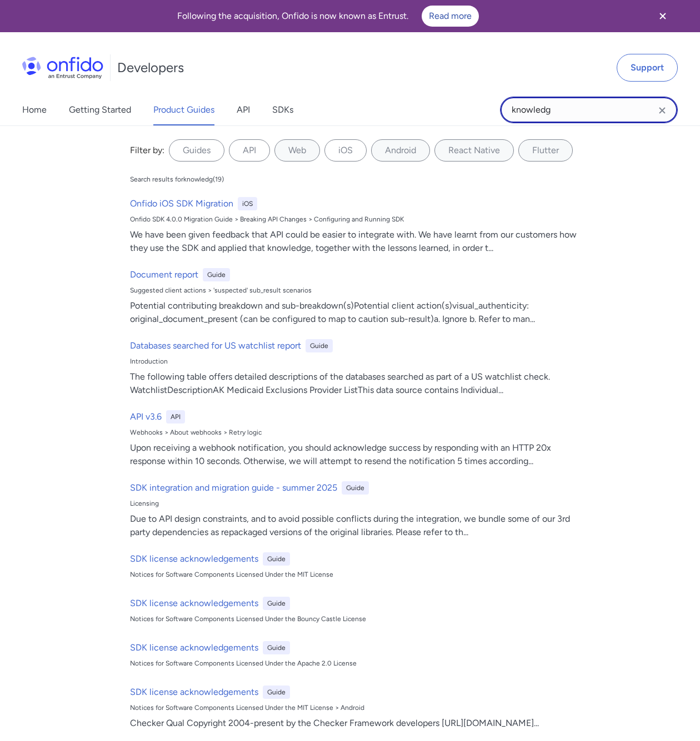 This screenshot has width=700, height=741. What do you see at coordinates (473, 151) in the screenshot?
I see `label: React Native` at bounding box center [473, 151].